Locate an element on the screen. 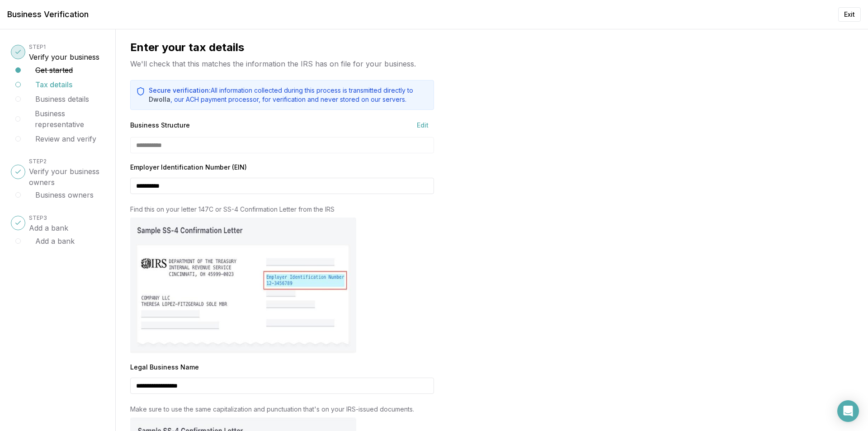 This screenshot has width=868, height=431. button: STEP3Add a bank is located at coordinates (48, 223).